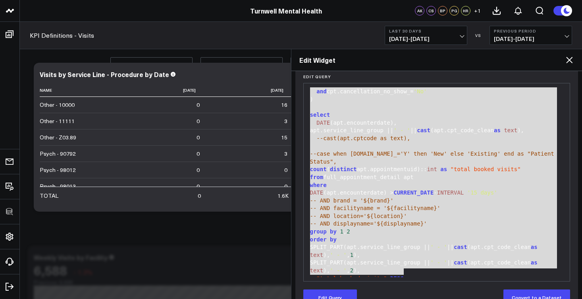  I want to click on td: Psych - 90792, so click(79, 153).